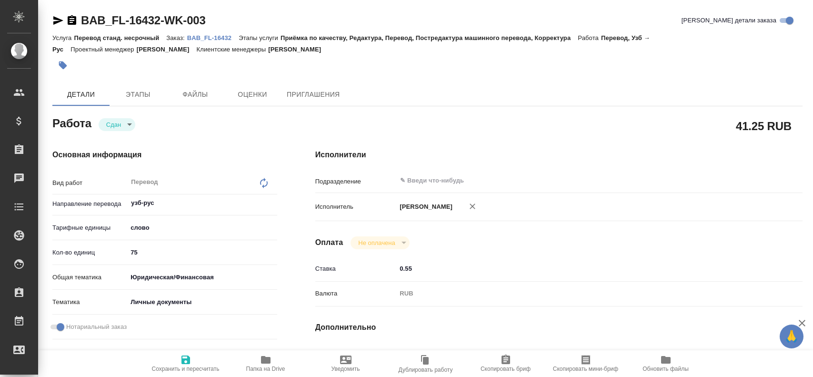 The height and width of the screenshot is (377, 813). Describe the element at coordinates (505, 369) in the screenshot. I see `span: Скопировать бриф` at that location.